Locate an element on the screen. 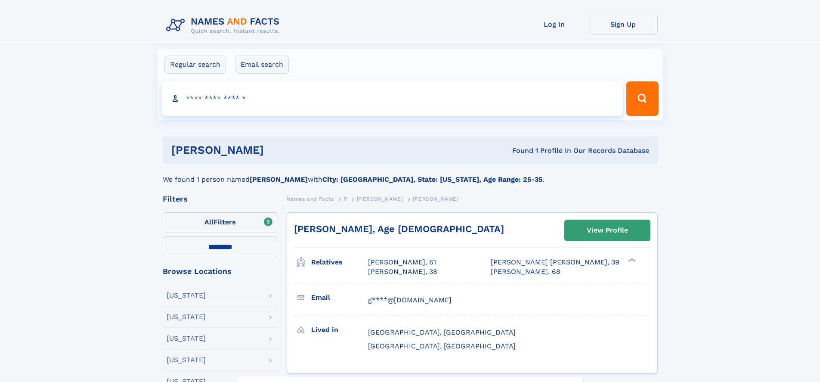  a: R is located at coordinates (345, 198).